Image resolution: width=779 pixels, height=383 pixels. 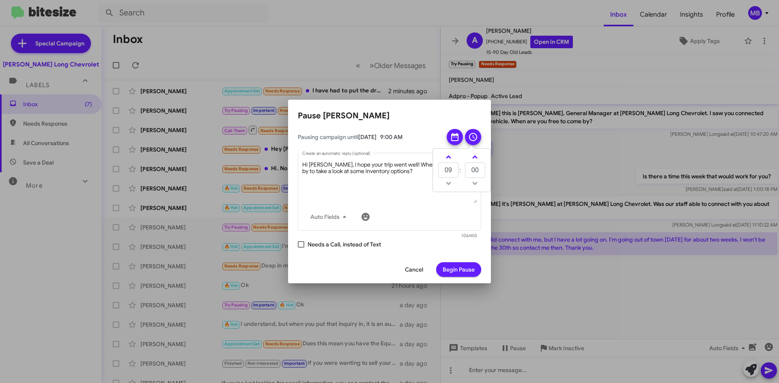 What do you see at coordinates (391, 137) in the screenshot?
I see `span: 9:00 AM` at bounding box center [391, 137].